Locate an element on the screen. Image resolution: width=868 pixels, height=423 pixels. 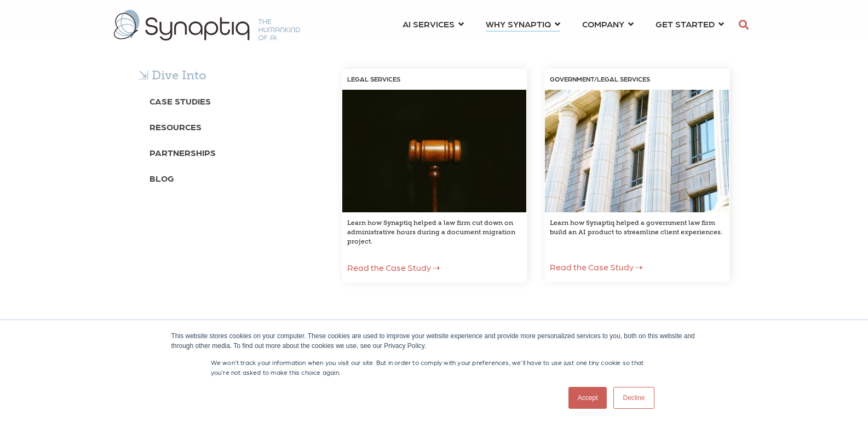
div: This website stores cookies on your computer. These cookies are used to improve your website expe... is located at coordinates (434, 341).